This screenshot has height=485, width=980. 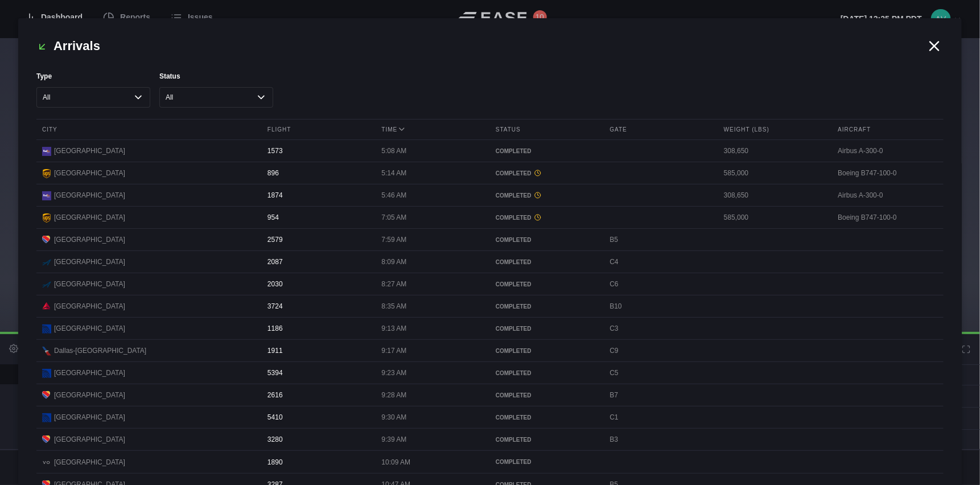 I want to click on div: 1186, so click(x=318, y=328).